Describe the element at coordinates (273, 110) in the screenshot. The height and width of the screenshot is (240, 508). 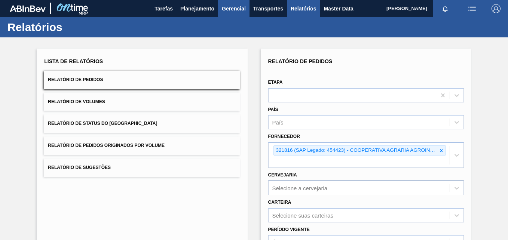
I see `label: País` at that location.